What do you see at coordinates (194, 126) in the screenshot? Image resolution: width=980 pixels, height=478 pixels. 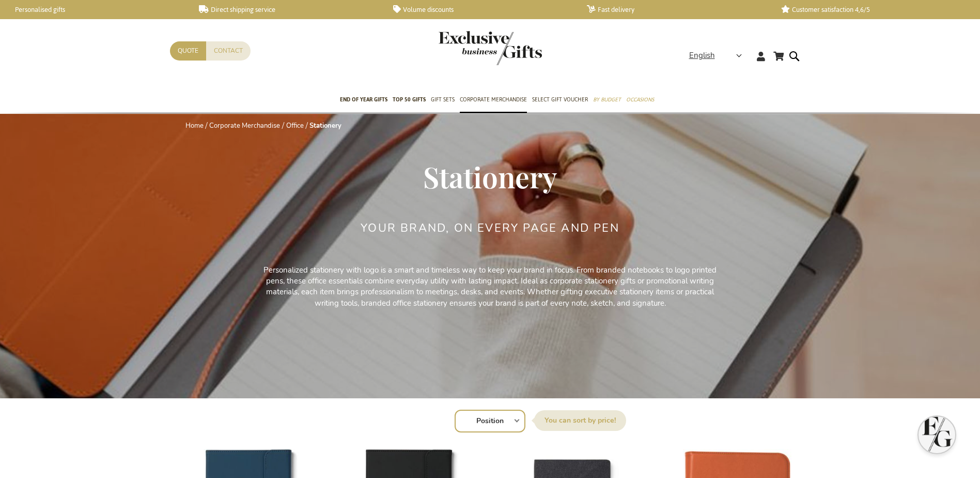 I see `a: Home` at bounding box center [194, 126].